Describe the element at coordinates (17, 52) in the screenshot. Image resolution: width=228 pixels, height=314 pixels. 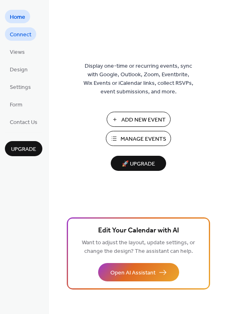
I see `span: Views` at that location.